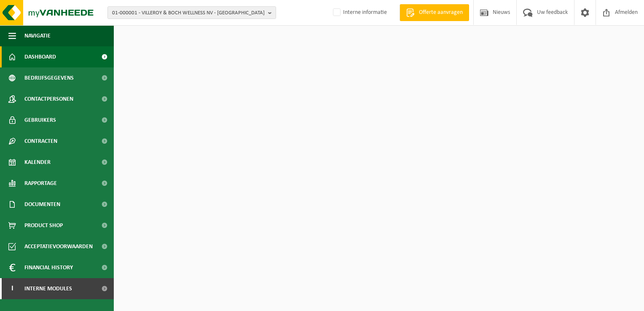 This screenshot has width=644, height=311. Describe the element at coordinates (49, 78) in the screenshot. I see `span: Bedrijfsgegevens` at that location.